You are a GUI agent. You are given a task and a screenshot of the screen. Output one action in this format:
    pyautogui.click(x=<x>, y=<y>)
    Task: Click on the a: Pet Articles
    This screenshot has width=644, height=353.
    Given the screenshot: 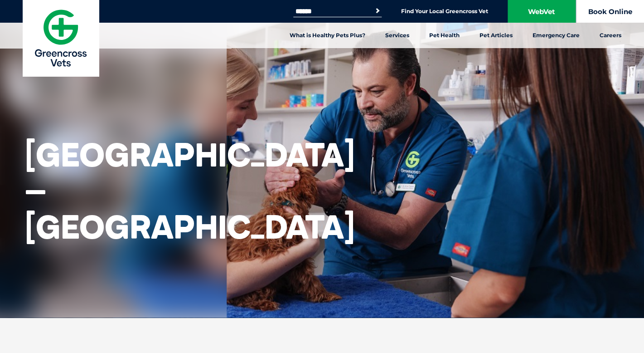 What is the action you would take?
    pyautogui.click(x=496, y=36)
    